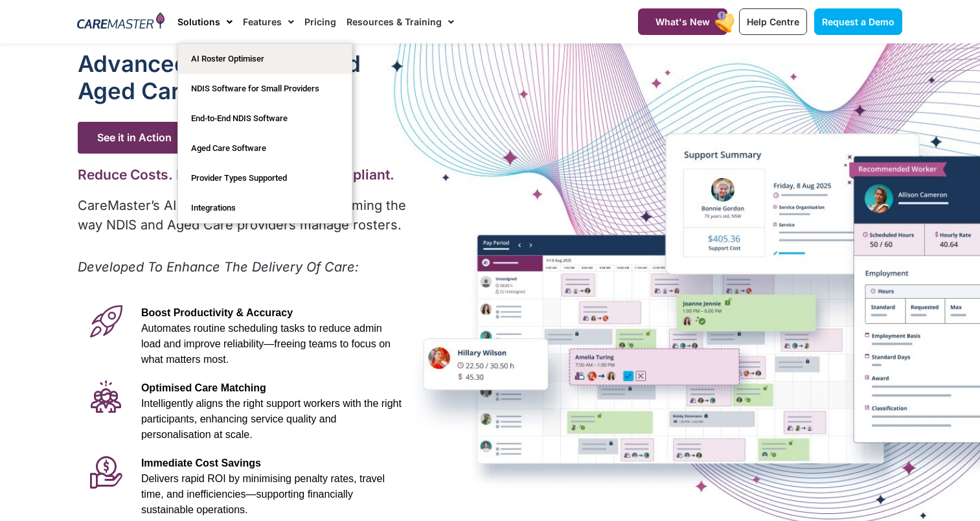  I want to click on a: Request a Demo, so click(858, 21).